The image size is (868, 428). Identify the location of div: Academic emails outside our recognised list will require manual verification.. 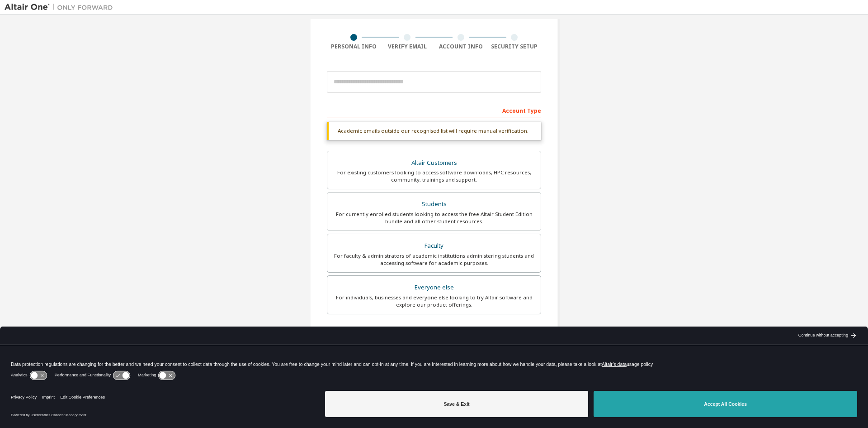
(434, 130).